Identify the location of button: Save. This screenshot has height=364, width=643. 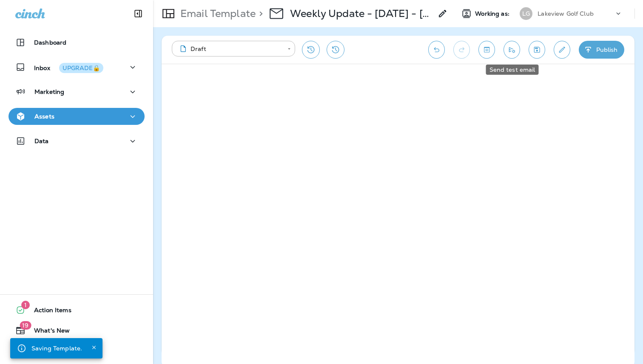
(537, 50).